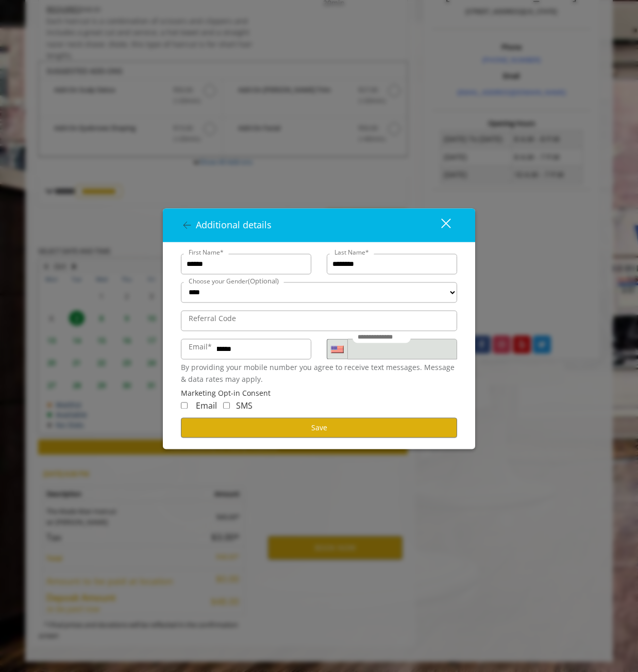  I want to click on label: Choose your Gender, so click(233, 281).